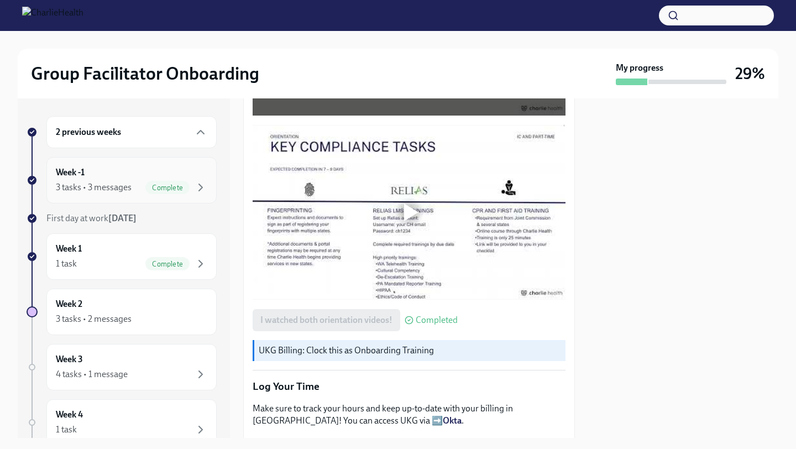 The height and width of the screenshot is (449, 796). What do you see at coordinates (145, 74) in the screenshot?
I see `h2: Group Facilitator Onboarding` at bounding box center [145, 74].